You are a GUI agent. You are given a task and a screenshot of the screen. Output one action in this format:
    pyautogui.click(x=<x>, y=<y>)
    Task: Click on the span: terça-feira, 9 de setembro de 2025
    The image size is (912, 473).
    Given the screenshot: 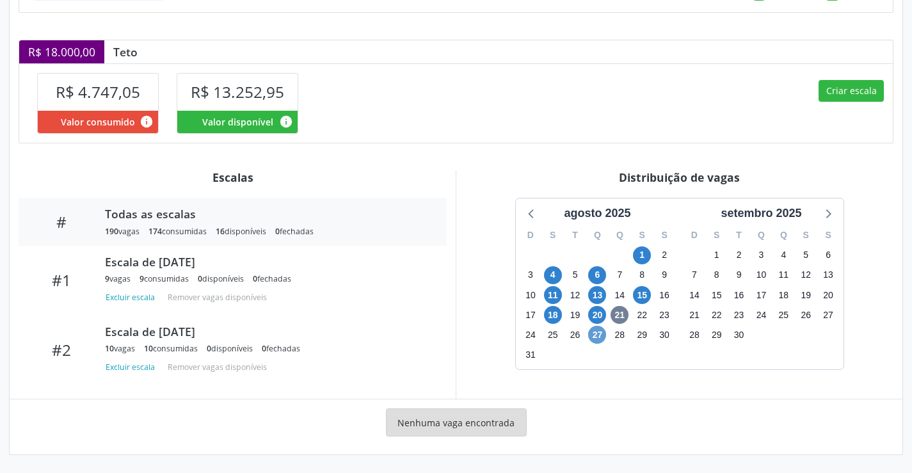 What is the action you would take?
    pyautogui.click(x=739, y=275)
    